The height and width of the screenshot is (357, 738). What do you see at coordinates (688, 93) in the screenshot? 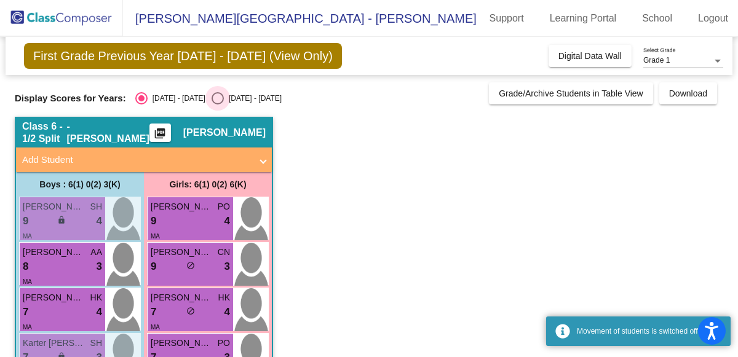
I see `span: Download` at bounding box center [688, 93].